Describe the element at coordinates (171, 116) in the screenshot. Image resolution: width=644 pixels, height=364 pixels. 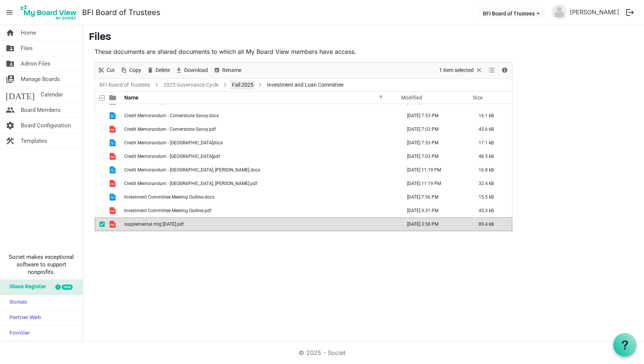
I see `span: Credit Memorandum - Cornerstone Savoy.docx` at that location.